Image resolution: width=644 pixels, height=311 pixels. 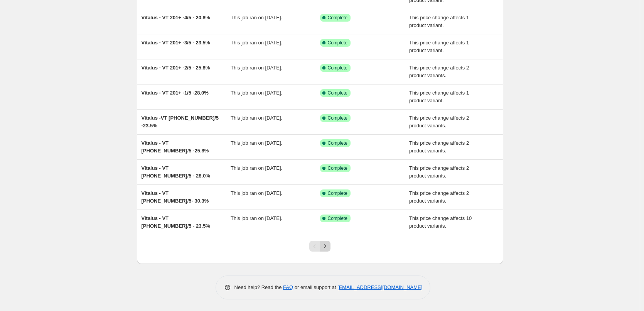 I want to click on span: Vitalus - VT 201+ -4/5 - 20.8%, so click(x=176, y=17).